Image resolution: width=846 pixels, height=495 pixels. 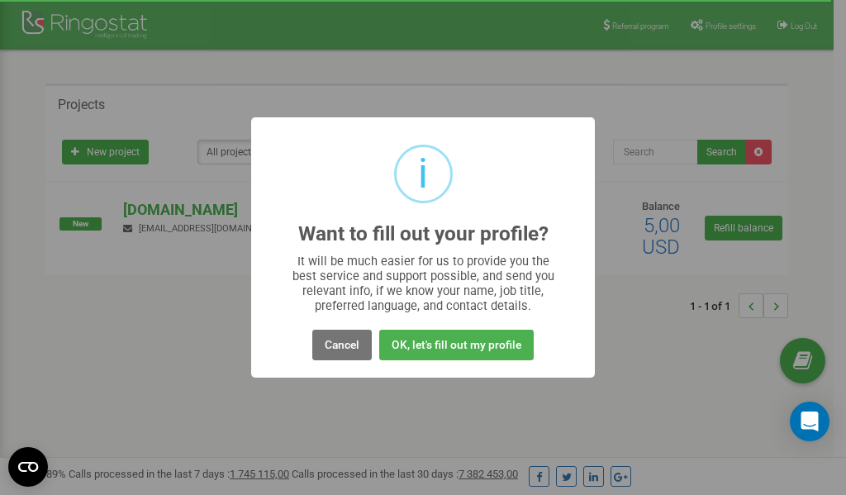 I want to click on div: i, so click(x=423, y=173).